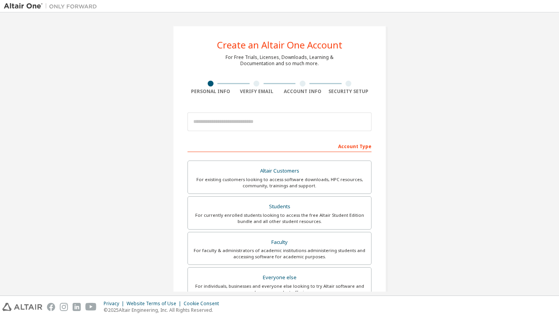 This screenshot has width=559, height=318. I want to click on img: linkedin.svg, so click(76, 307).